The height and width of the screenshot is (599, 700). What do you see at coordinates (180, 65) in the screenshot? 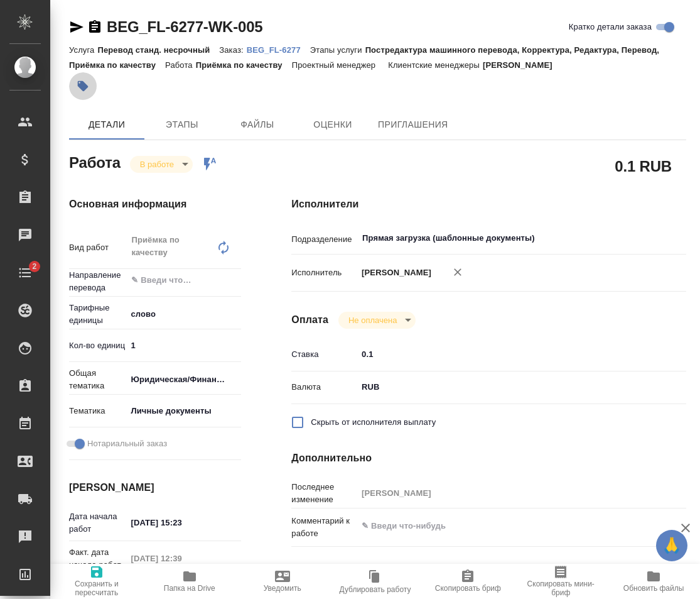
I see `p: Работа` at bounding box center [180, 65].